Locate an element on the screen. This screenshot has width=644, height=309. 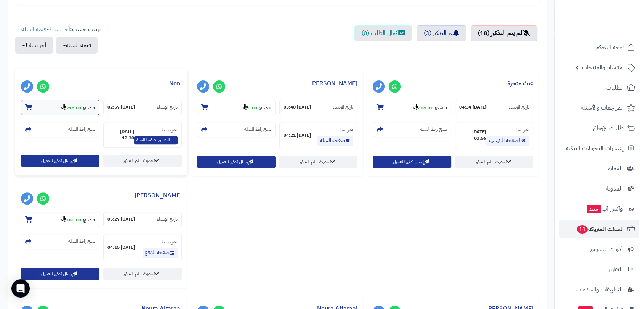
span: المراجعات والأسئلة is located at coordinates (602, 108).